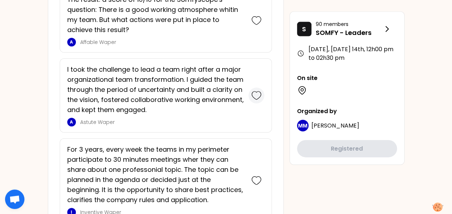  I want to click on p: Affable Waper, so click(162, 42).